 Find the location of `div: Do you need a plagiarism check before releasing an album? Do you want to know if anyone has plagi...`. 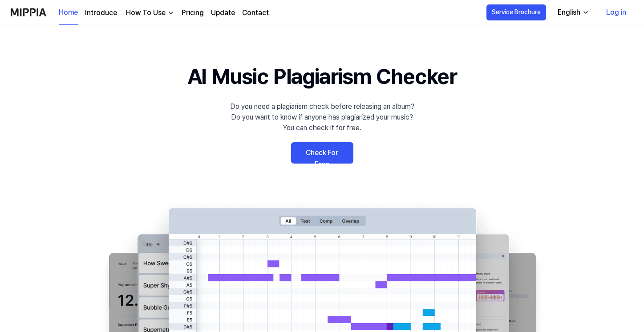

div: Do you need a plagiarism check before releasing an album? Do you want to know if anyone has plagi... is located at coordinates (322, 117).